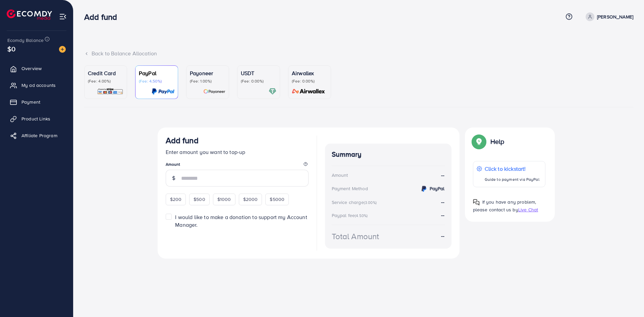  Describe the element at coordinates (37, 119) in the screenshot. I see `a: Product Links` at that location.